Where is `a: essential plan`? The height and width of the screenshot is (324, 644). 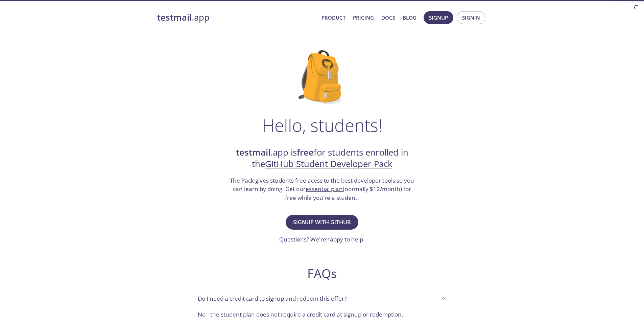
a: essential plan is located at coordinates (324, 189).